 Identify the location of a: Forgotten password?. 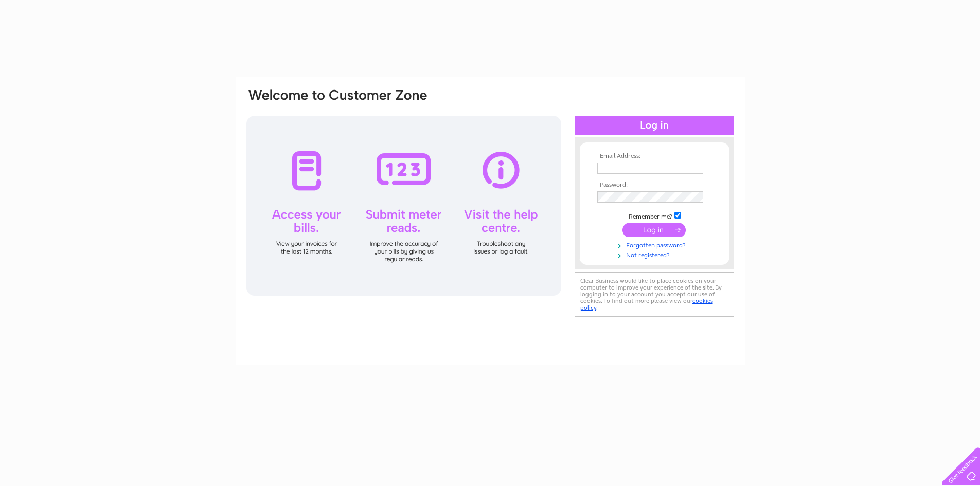
(655, 244).